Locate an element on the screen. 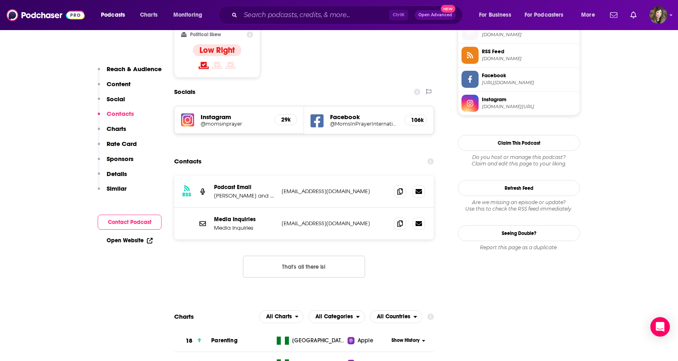 The height and width of the screenshot is (361, 678). span: Parenting is located at coordinates (224, 341).